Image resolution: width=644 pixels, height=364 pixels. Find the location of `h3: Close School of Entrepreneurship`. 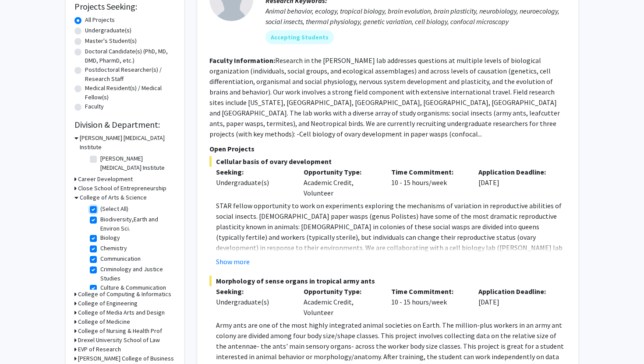

h3: Close School of Entrepreneurship is located at coordinates (122, 188).